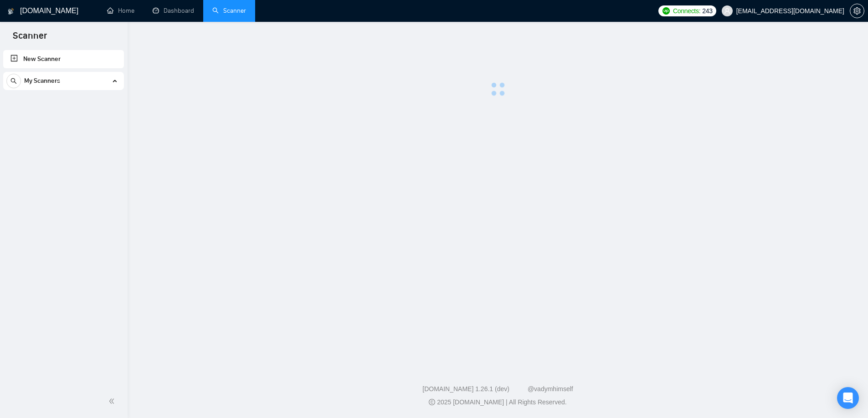  Describe the element at coordinates (63, 83) in the screenshot. I see `li: My Scanners` at that location.